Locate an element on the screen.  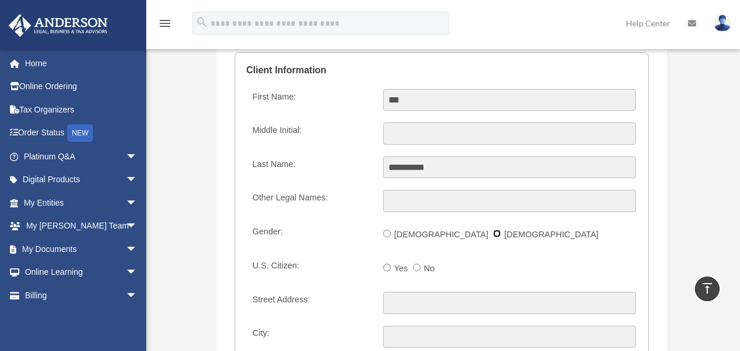
label: Gender: is located at coordinates (311, 235).